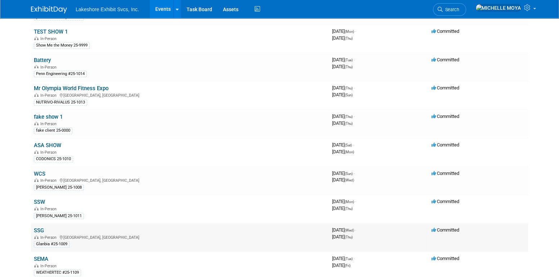 Image resolution: width=559 pixels, height=277 pixels. Describe the element at coordinates (57, 272) in the screenshot. I see `div: WEATHERTEC #25-1109` at that location.